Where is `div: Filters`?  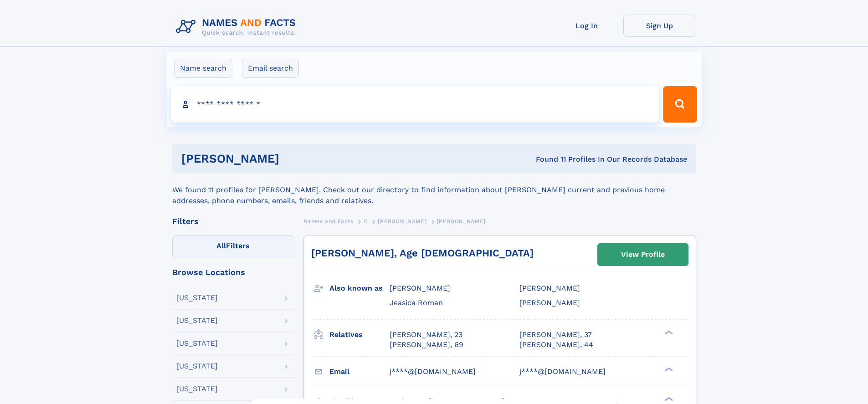 div: Filters is located at coordinates (234, 221).